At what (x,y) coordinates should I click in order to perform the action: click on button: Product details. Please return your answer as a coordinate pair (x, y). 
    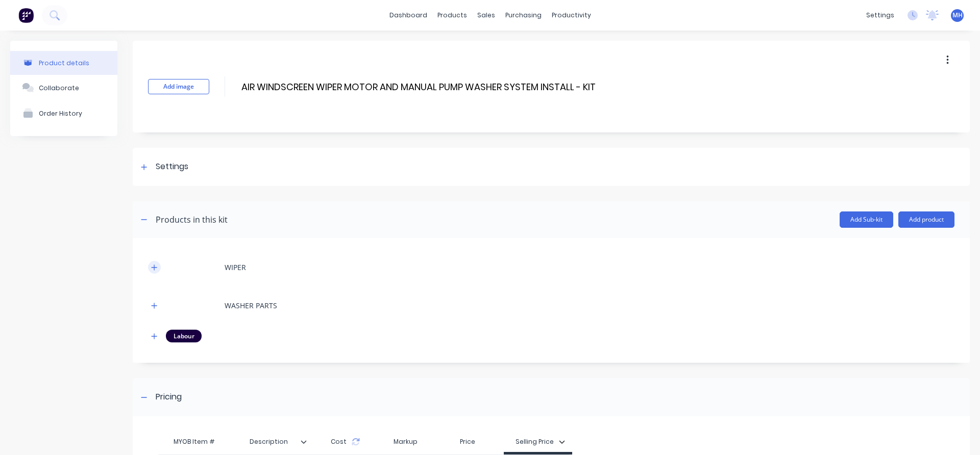
    Looking at the image, I should click on (63, 63).